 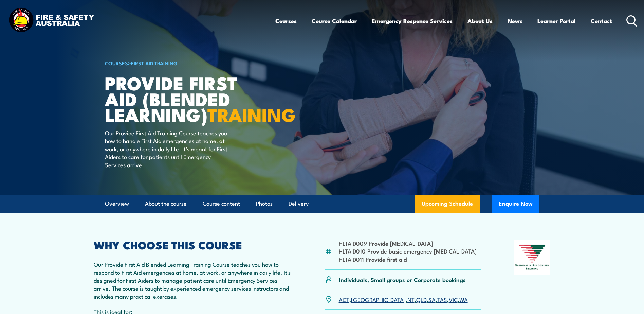 What do you see at coordinates (251, 114) in the screenshot?
I see `strong: TRAINING` at bounding box center [251, 114].